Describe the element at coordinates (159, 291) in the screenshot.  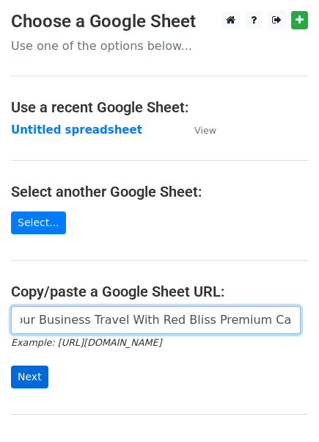
I see `h4: Copy/paste a Google Sheet URL:` at that location.